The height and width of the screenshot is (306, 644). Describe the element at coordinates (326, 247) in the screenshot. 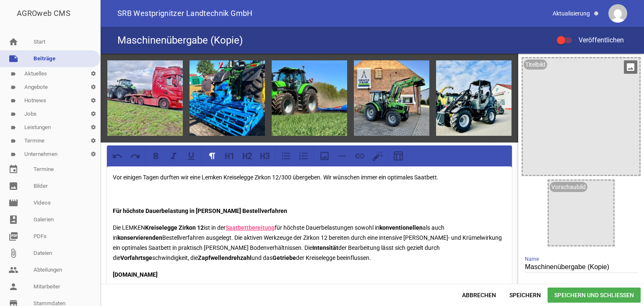

I see `strong: Intensität` at that location.